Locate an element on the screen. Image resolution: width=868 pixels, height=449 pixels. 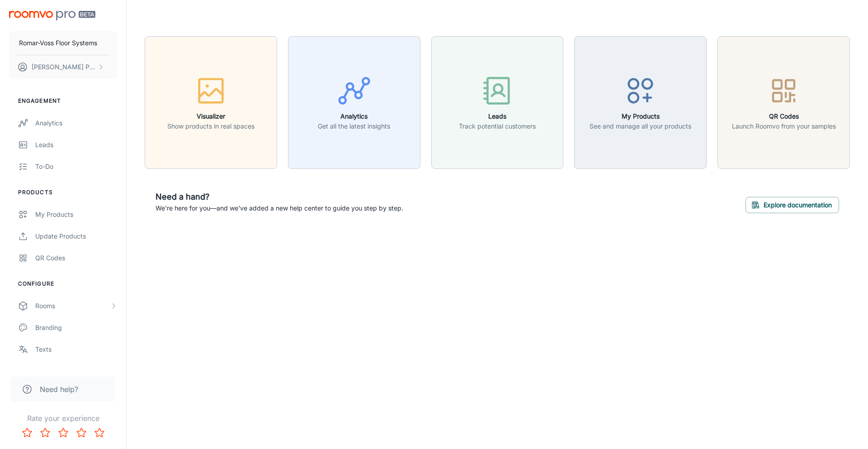
p: Get all the latest insights is located at coordinates (354, 126).